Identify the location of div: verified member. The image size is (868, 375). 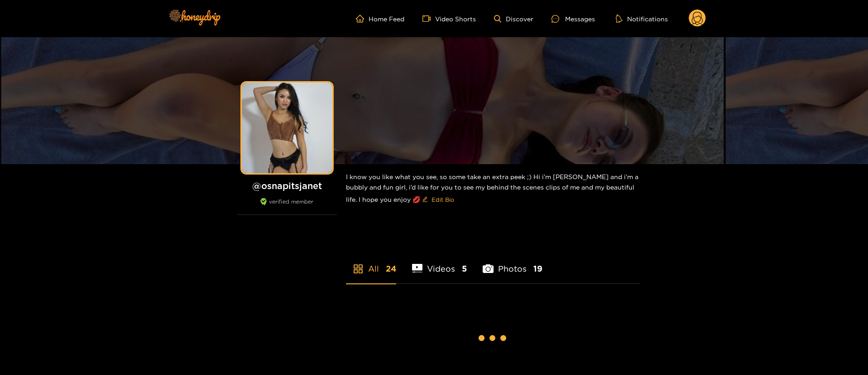
(287, 206).